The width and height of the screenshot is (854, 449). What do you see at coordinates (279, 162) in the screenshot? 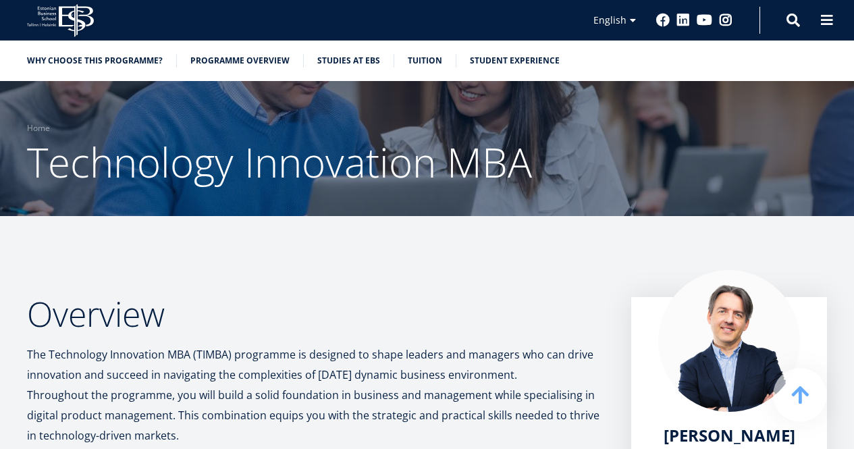
I see `span: Technology Innovation MBA` at bounding box center [279, 162].